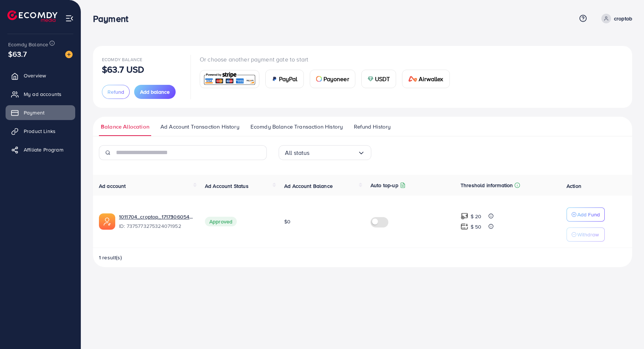  What do you see at coordinates (41, 131) in the screenshot?
I see `a: Product Links` at bounding box center [41, 131].